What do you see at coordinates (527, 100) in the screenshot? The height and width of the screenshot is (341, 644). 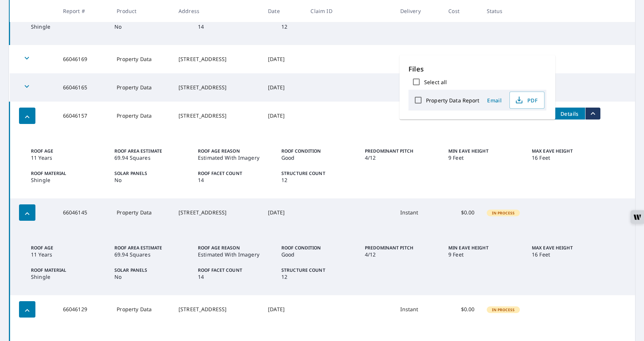 I see `button: PDF` at bounding box center [527, 100].